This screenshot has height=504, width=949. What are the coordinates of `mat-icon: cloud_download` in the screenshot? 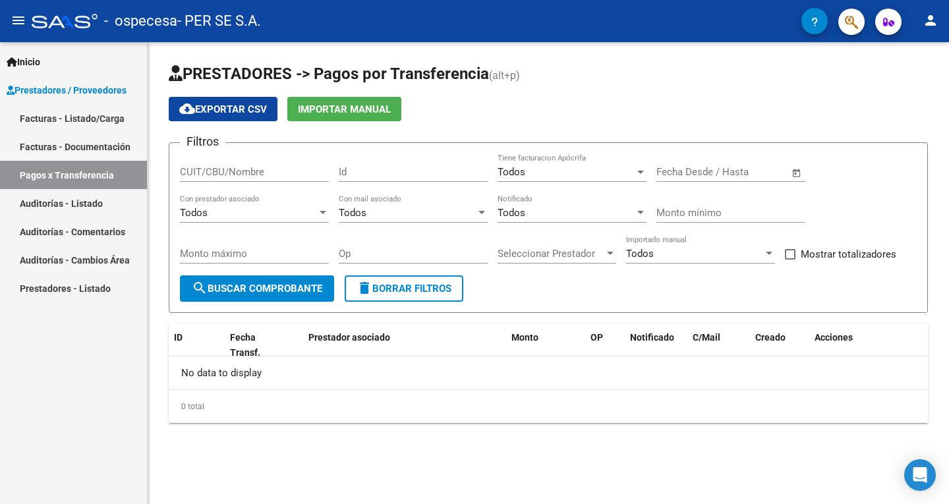 It's located at (187, 109).